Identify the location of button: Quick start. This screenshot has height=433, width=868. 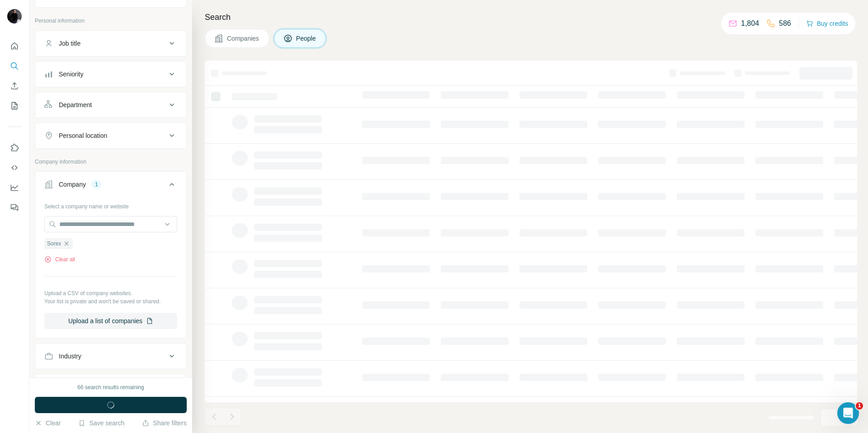
(14, 46).